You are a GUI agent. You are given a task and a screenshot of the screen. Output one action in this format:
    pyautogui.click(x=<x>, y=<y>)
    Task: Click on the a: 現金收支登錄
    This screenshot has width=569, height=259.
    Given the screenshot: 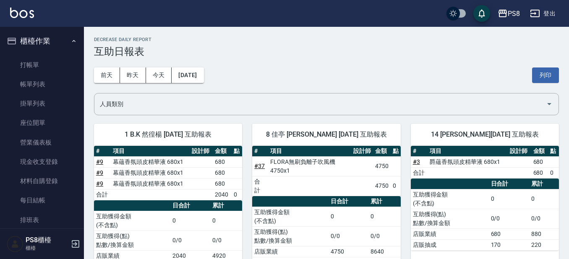 What is the action you would take?
    pyautogui.click(x=42, y=162)
    